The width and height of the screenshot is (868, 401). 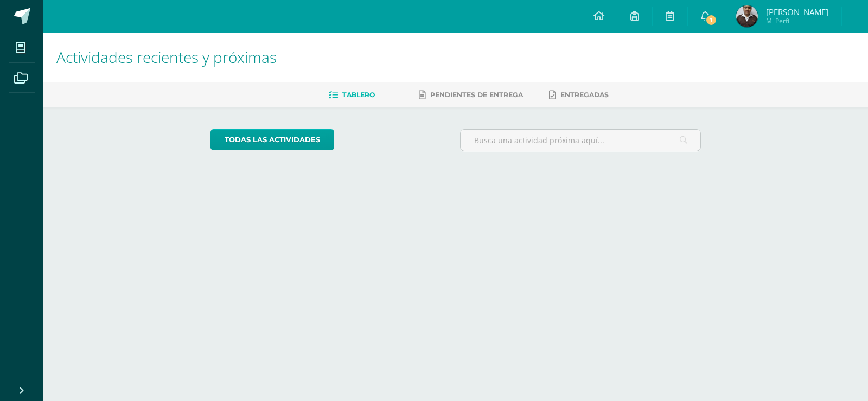 What do you see at coordinates (352, 95) in the screenshot?
I see `a: Tablero` at bounding box center [352, 95].